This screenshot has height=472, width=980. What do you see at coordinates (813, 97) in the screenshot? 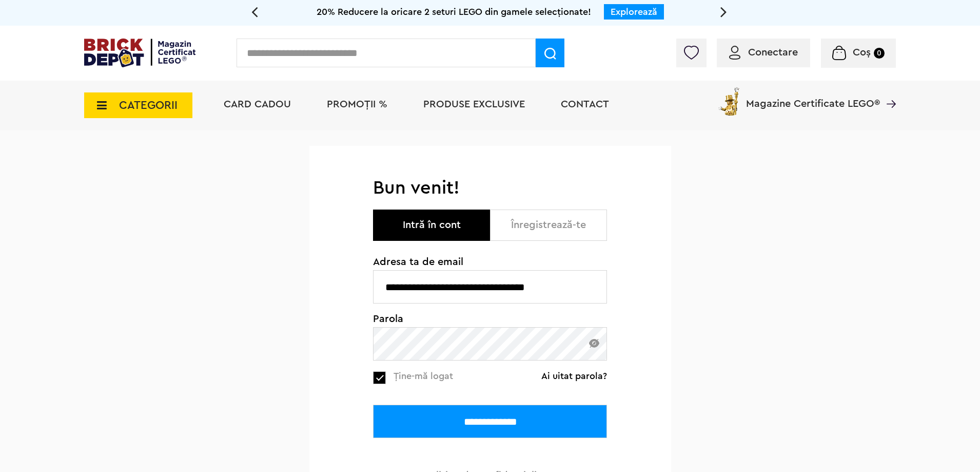
I see `span: Magazine Certificate LEGO®` at bounding box center [813, 97].